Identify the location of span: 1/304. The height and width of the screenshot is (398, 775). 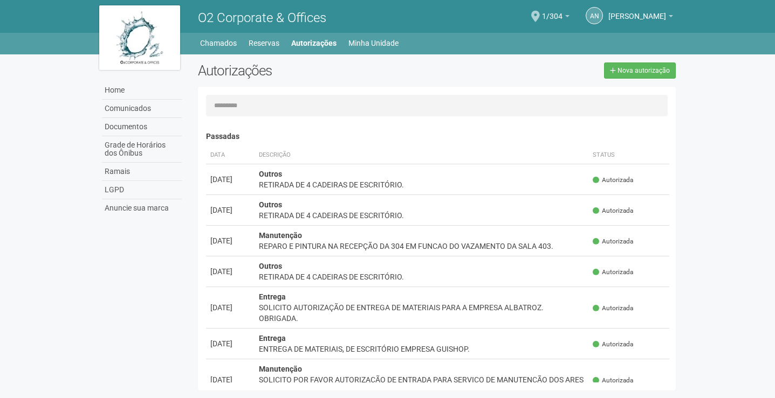
(552, 11).